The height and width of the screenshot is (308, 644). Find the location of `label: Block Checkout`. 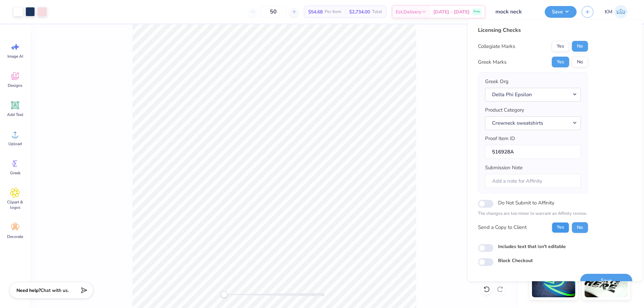

label: Block Checkout is located at coordinates (515, 261).